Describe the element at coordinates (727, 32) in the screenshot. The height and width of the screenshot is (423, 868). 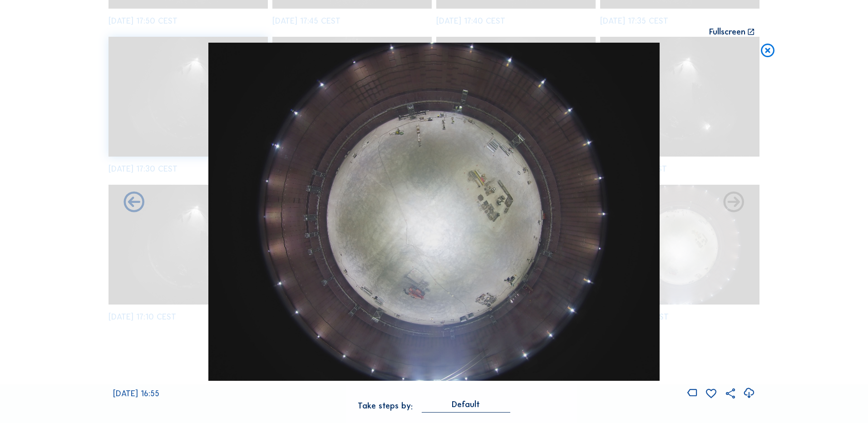
I see `div: Fullscreen` at that location.